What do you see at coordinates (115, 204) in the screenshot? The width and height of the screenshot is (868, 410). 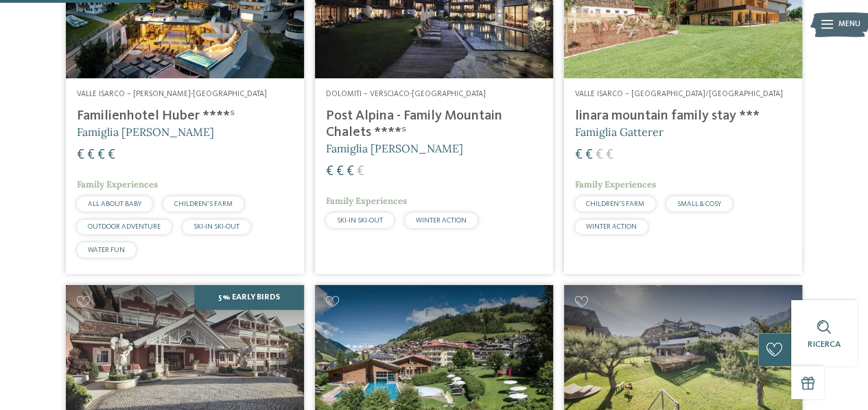 I see `span: ALL ABOUT BABY` at bounding box center [115, 204].